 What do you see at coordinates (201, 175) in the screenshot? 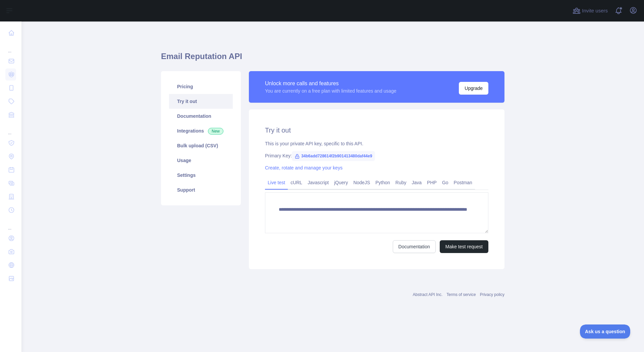
I see `a: Settings` at bounding box center [201, 175].